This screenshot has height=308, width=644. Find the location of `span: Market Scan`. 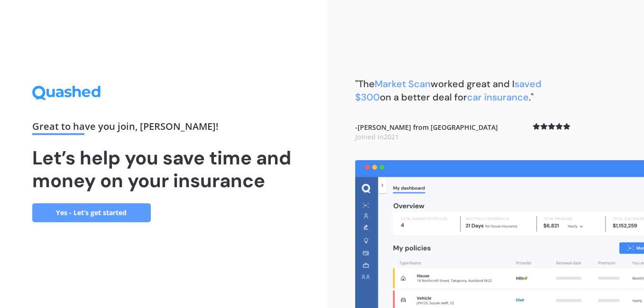

span: Market Scan is located at coordinates (403, 84).